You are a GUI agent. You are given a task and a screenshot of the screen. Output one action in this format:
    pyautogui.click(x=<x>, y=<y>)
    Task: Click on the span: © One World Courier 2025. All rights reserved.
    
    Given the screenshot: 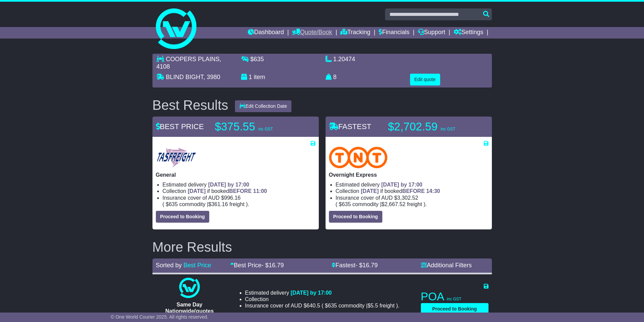 What is the action you would take?
    pyautogui.click(x=160, y=317)
    